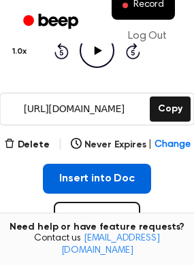 The image size is (194, 265). Describe the element at coordinates (147, 36) in the screenshot. I see `a: Log Out` at that location.